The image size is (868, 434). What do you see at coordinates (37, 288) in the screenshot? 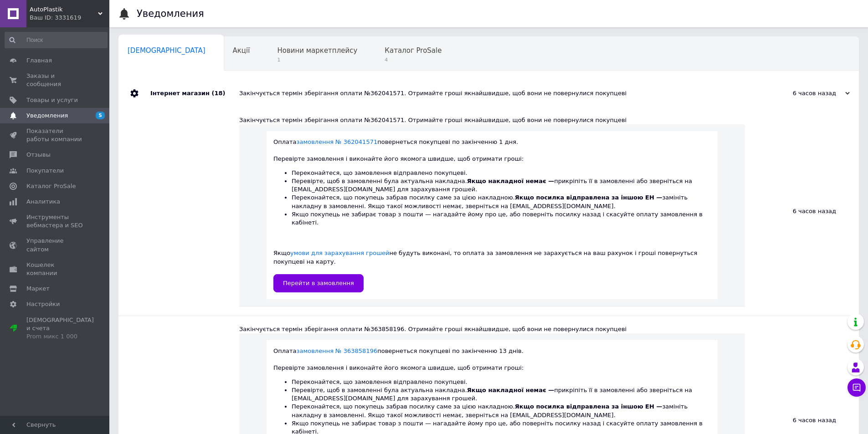
I see `span: Маркет` at bounding box center [37, 288].